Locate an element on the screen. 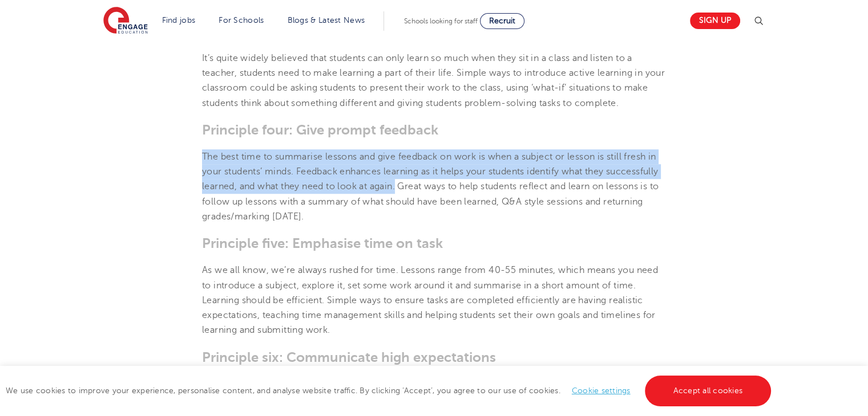 The image size is (868, 416). span: We use cookies to improve your experience, personalise content, and analyse website traffic. By c... is located at coordinates (390, 390).